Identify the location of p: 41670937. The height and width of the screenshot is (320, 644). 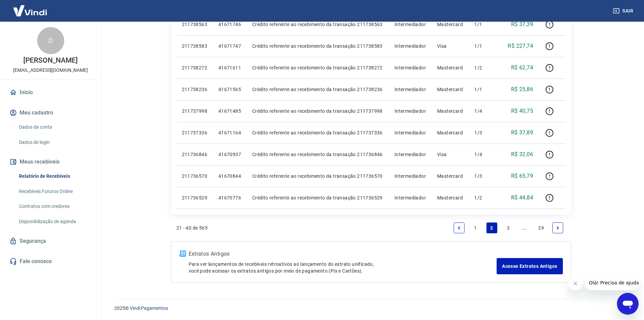
(230, 154).